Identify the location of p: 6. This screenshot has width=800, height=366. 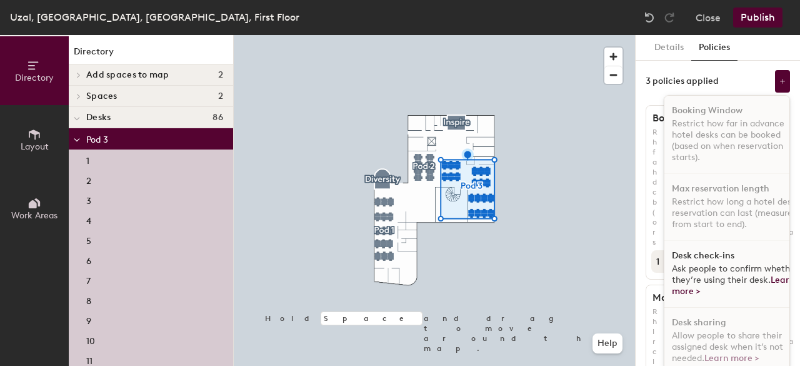
(89, 259).